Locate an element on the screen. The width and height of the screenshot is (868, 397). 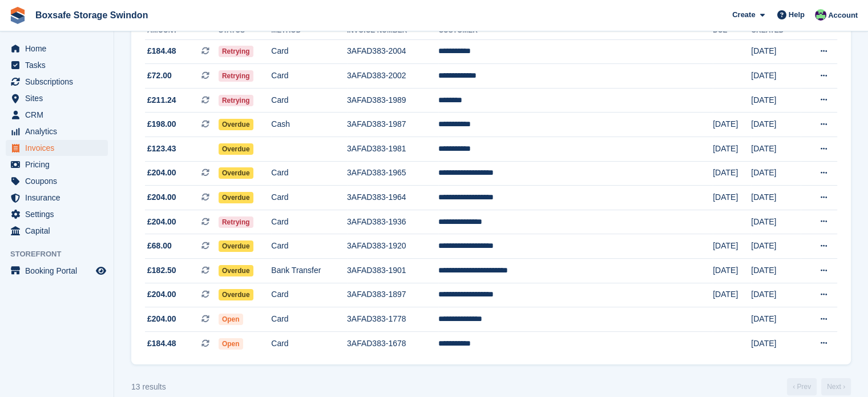
td: 3AFAD383-1987 is located at coordinates (393, 125).